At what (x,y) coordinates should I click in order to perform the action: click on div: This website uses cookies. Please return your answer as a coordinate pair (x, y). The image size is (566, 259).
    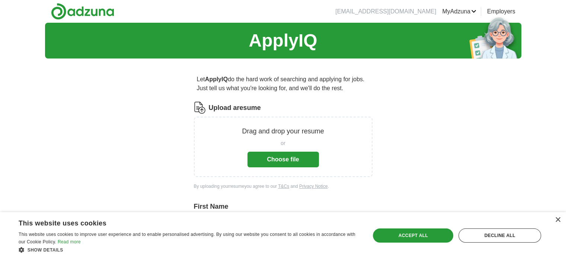
    Looking at the image, I should click on (180, 222).